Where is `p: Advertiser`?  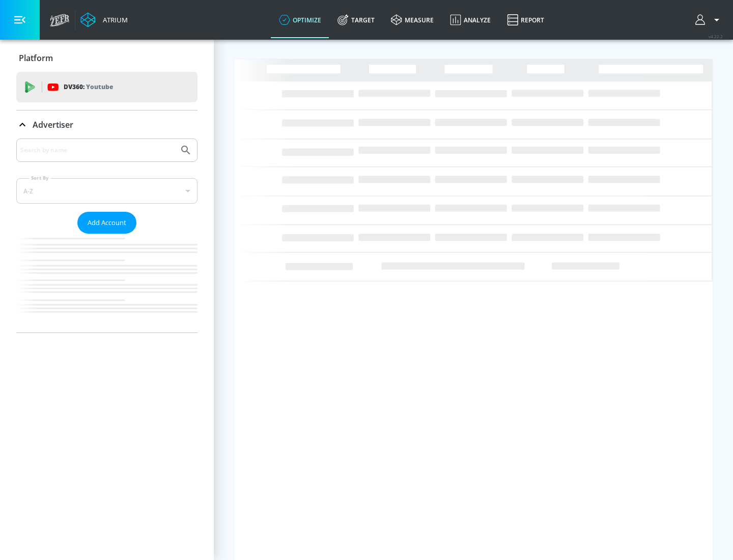
p: Advertiser is located at coordinates (53, 125).